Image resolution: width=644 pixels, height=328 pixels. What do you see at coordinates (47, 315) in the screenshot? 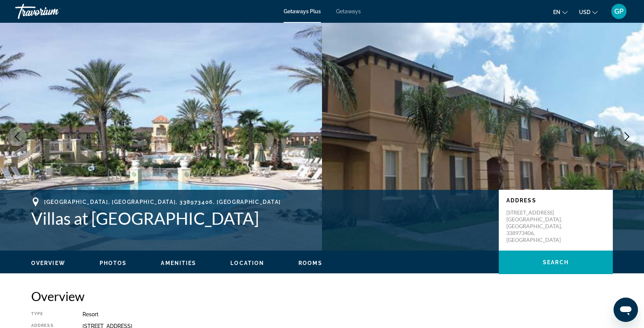
I see `div: Type` at bounding box center [47, 315].